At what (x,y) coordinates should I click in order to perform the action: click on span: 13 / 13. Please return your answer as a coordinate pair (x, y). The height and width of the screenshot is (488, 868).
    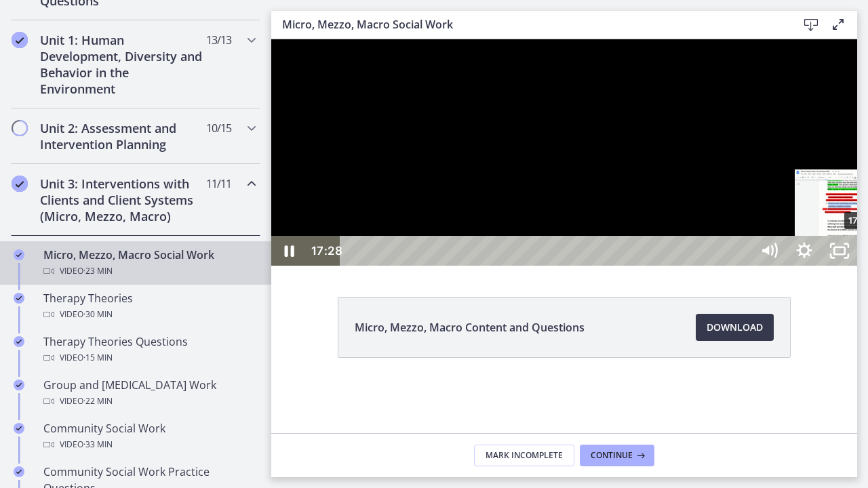
    Looking at the image, I should click on (219, 40).